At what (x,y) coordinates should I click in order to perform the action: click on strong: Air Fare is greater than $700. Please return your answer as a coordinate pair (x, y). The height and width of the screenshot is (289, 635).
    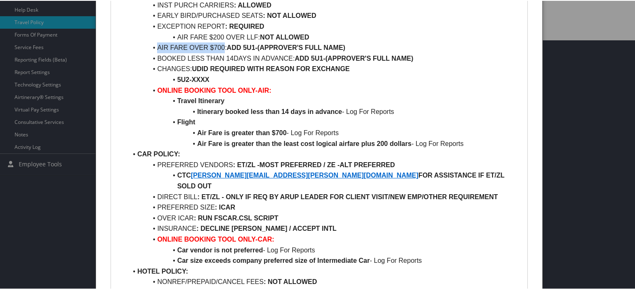
    Looking at the image, I should click on (242, 132).